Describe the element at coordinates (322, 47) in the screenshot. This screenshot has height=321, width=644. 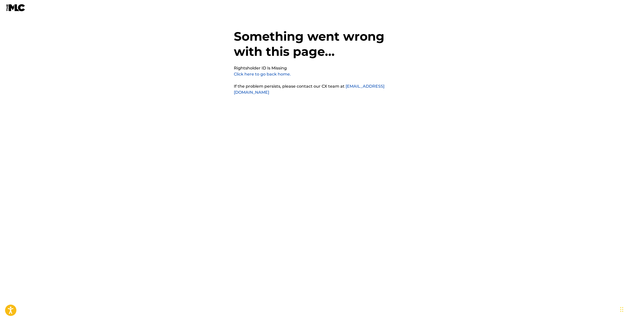
I see `h1: Something went wrong with this page...` at that location.